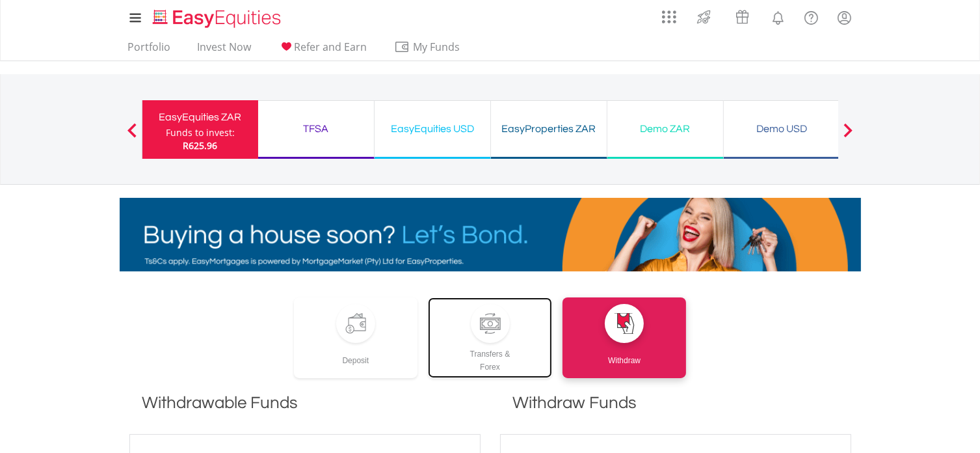  Describe the element at coordinates (331, 47) in the screenshot. I see `span: Refer and Earn` at that location.